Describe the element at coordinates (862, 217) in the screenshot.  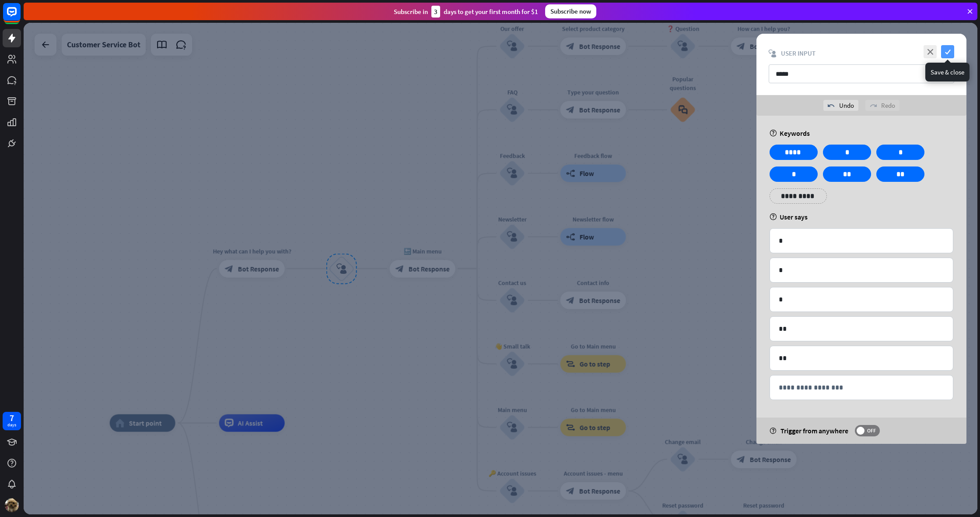
I see `div: User says` at that location.